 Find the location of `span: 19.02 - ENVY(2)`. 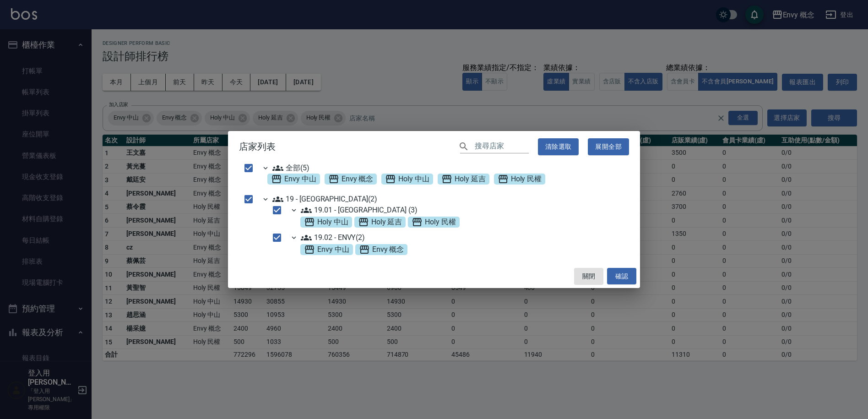

span: 19.02 - ENVY(2) is located at coordinates (333, 238).